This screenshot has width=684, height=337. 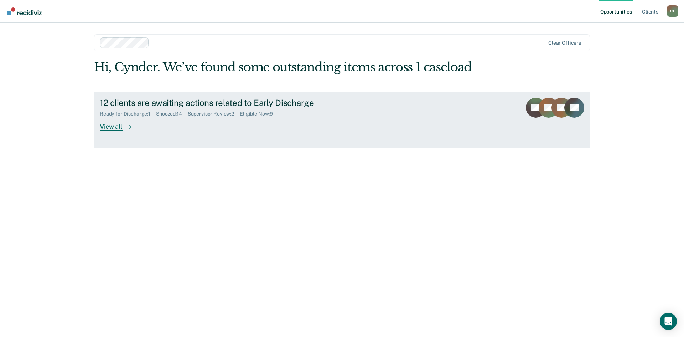 What do you see at coordinates (128, 114) in the screenshot?
I see `div: Ready for Discharge : 1` at bounding box center [128, 114].